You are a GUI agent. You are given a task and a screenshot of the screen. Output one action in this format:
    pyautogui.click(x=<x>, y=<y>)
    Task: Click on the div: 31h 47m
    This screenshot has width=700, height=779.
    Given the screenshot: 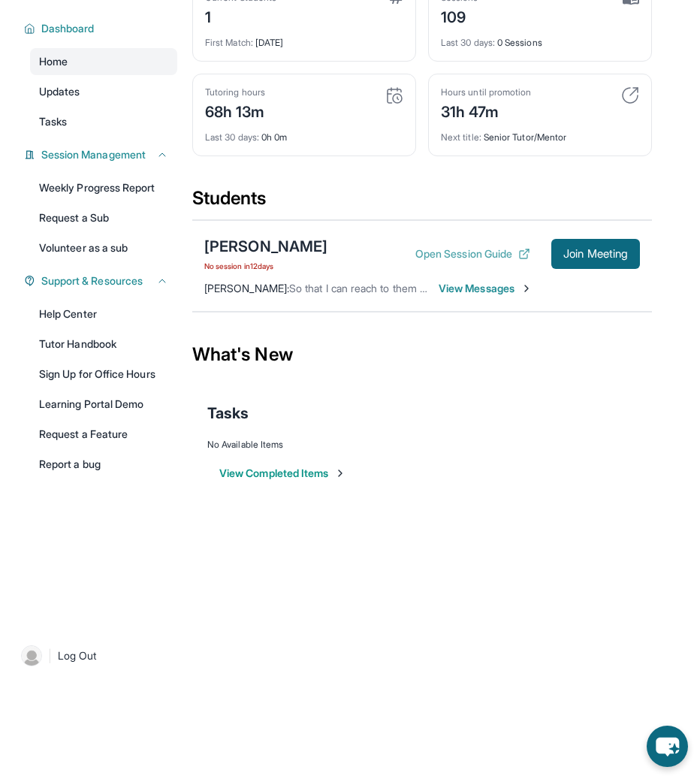 What is the action you would take?
    pyautogui.click(x=487, y=110)
    